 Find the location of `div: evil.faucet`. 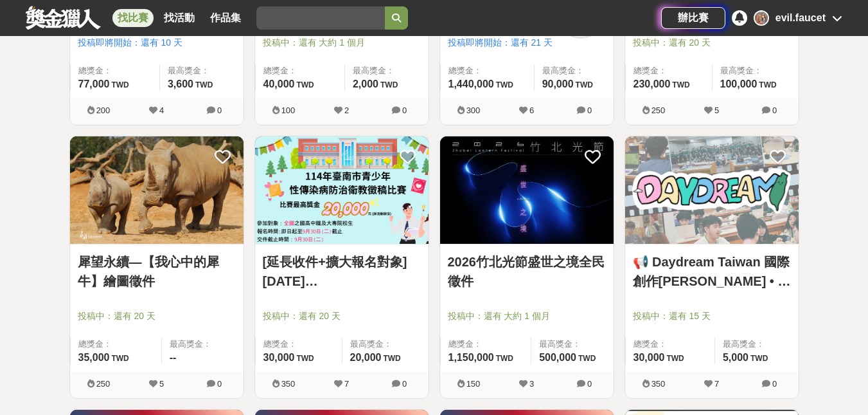

div: evil.faucet is located at coordinates (801, 18).